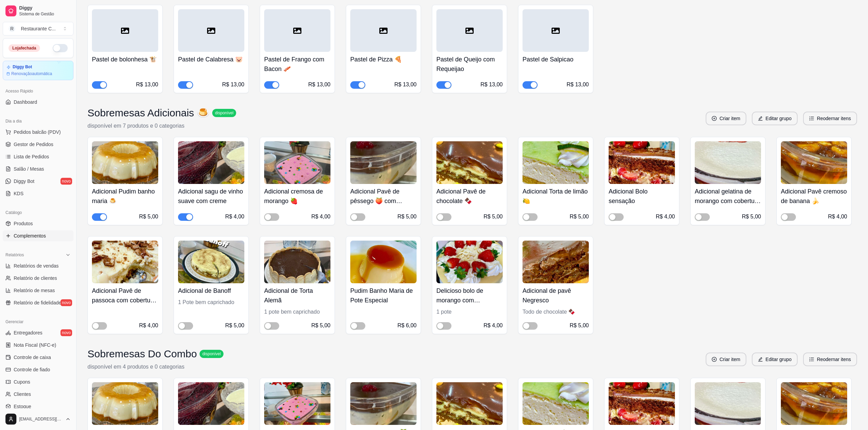 The width and height of the screenshot is (868, 430). What do you see at coordinates (211, 59) in the screenshot?
I see `h4: Pastel de Calabresa 🐷` at bounding box center [211, 59].